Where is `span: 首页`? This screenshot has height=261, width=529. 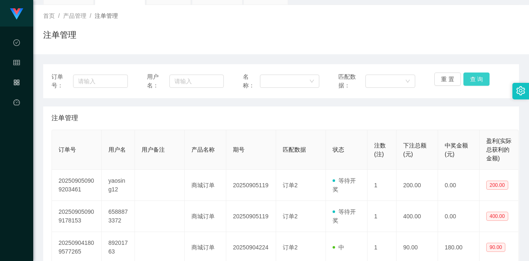 span: 首页 is located at coordinates (49, 16).